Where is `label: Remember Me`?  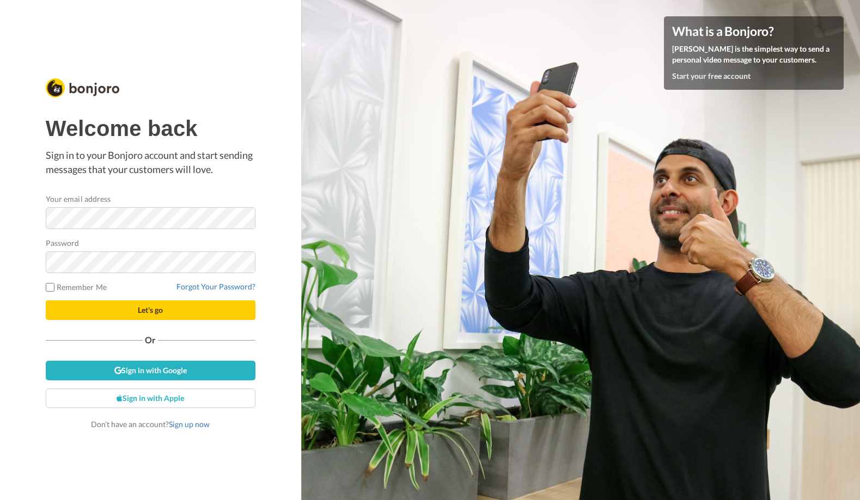
label: Remember Me is located at coordinates (76, 287).